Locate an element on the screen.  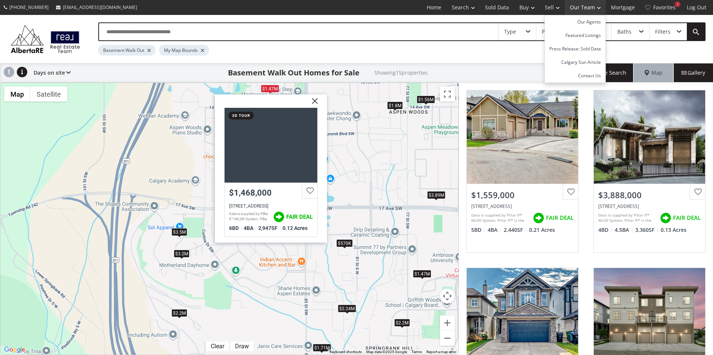
button: Save Search is located at coordinates (607, 73).